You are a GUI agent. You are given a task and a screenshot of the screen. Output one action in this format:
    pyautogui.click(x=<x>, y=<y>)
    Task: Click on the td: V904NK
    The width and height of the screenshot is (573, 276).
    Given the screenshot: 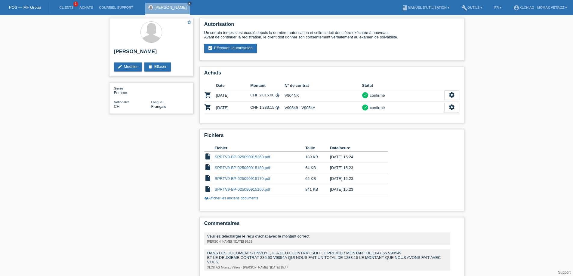 What is the action you would take?
    pyautogui.click(x=323, y=95)
    